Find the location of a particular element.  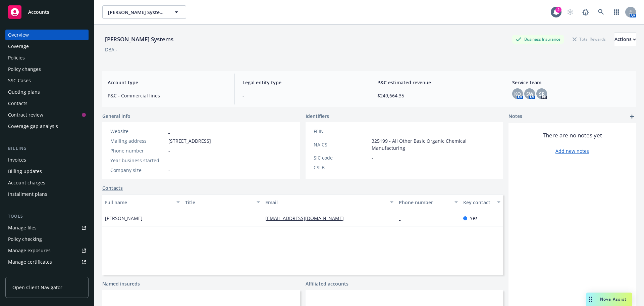

span: SR is located at coordinates (541, 94).